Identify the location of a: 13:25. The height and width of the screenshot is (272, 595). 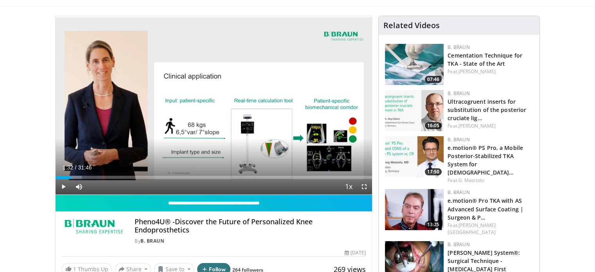
(414, 209).